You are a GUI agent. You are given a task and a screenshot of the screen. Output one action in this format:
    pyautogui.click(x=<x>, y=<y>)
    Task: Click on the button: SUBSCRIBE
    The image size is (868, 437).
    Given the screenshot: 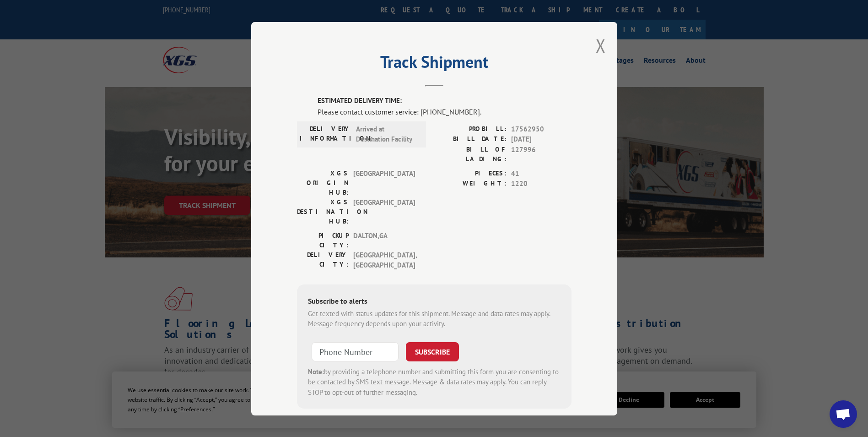 What is the action you would take?
    pyautogui.click(x=432, y=351)
    